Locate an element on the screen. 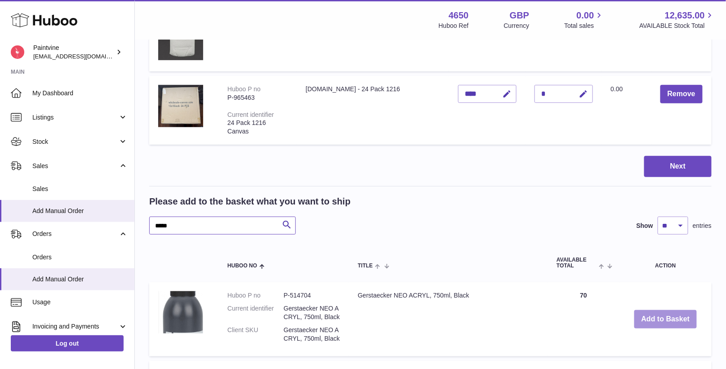 The image size is (726, 369). img: Gerstaecker NEO ACRYL, 750ml, Black is located at coordinates (181, 312).